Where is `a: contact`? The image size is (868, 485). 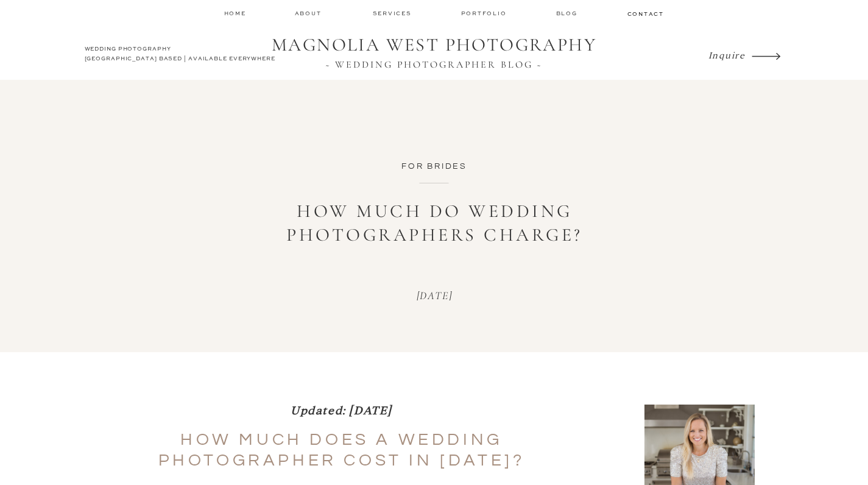 a: contact is located at coordinates (645, 13).